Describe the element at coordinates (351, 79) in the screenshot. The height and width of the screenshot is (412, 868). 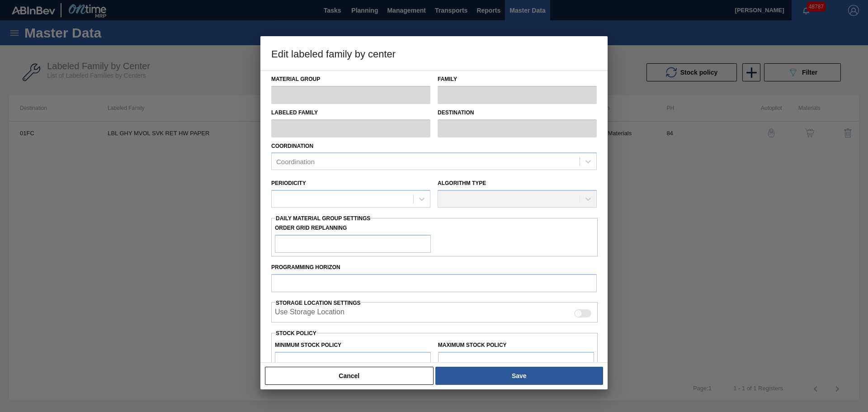
I see `label: Material Group` at that location.